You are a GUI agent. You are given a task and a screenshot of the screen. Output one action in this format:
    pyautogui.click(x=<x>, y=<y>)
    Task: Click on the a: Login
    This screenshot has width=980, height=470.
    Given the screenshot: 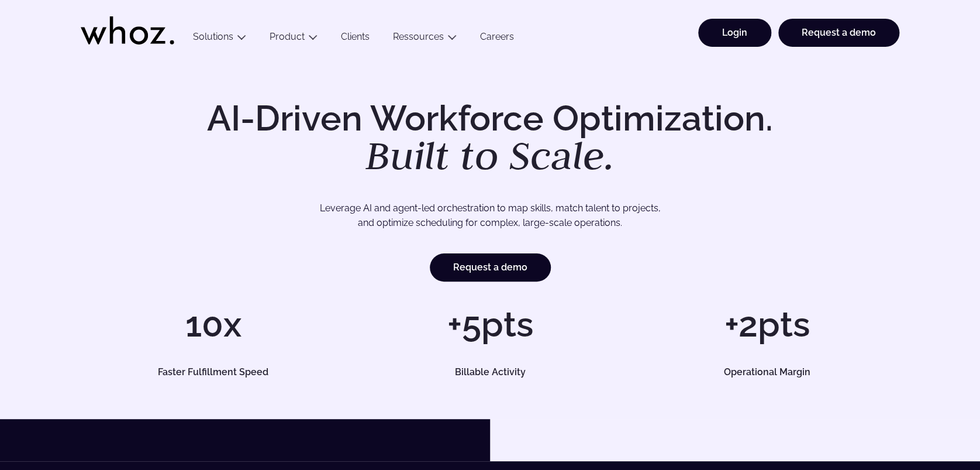 What is the action you would take?
    pyautogui.click(x=735, y=33)
    